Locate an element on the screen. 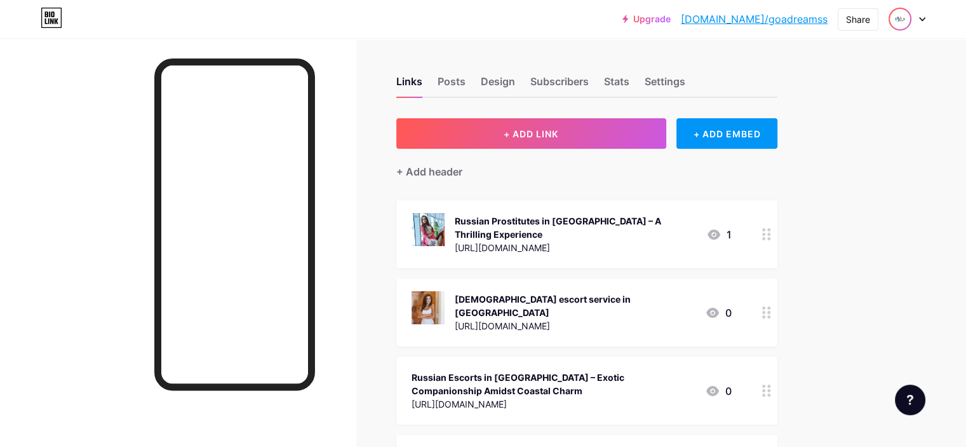 The height and width of the screenshot is (447, 966). div: + Add header is located at coordinates (429, 172).